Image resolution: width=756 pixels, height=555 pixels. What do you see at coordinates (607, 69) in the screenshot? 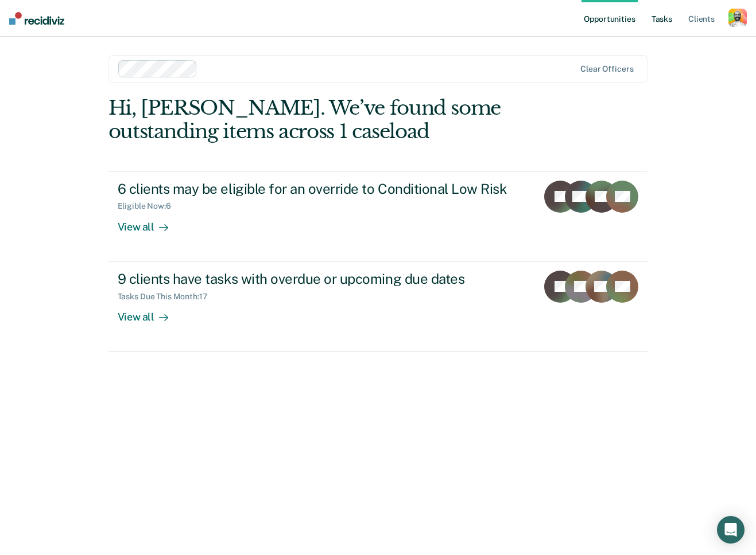
I see `div: Clear officers` at bounding box center [607, 69].